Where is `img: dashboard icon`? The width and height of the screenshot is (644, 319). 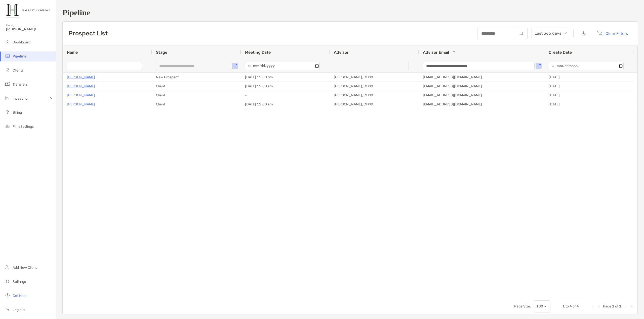
img: dashboard icon is located at coordinates (8, 42).